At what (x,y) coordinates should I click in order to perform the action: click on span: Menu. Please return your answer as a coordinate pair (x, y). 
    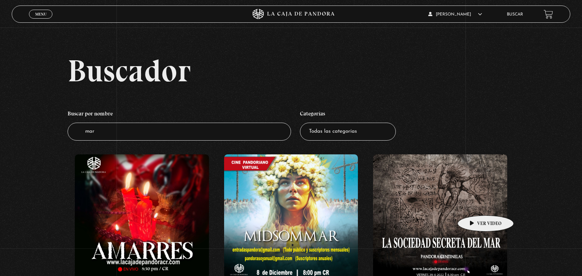
    Looking at the image, I should click on (41, 14).